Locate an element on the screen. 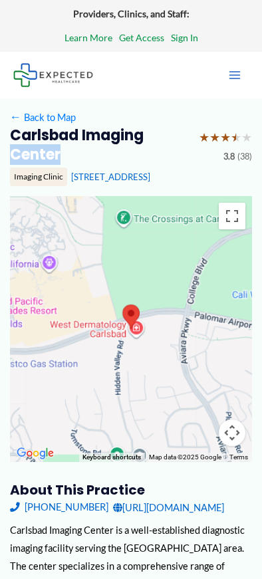 Image resolution: width=262 pixels, height=579 pixels. h3: About this practice is located at coordinates (131, 490).